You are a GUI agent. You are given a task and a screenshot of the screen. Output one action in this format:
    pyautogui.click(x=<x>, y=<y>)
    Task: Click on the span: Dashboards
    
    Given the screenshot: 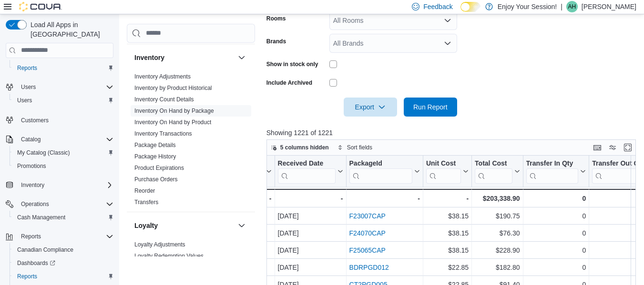 What is the action you would take?
    pyautogui.click(x=36, y=263)
    